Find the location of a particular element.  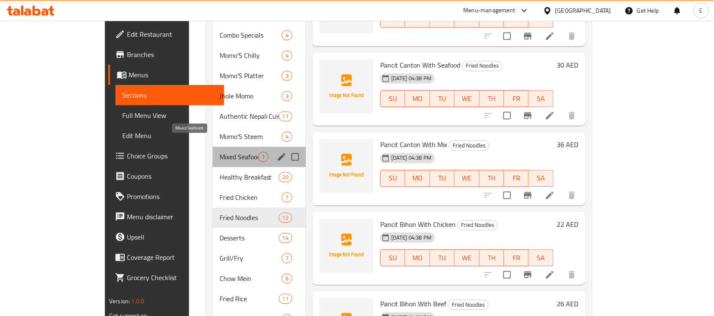

span: Grill/Fry is located at coordinates (250, 259).